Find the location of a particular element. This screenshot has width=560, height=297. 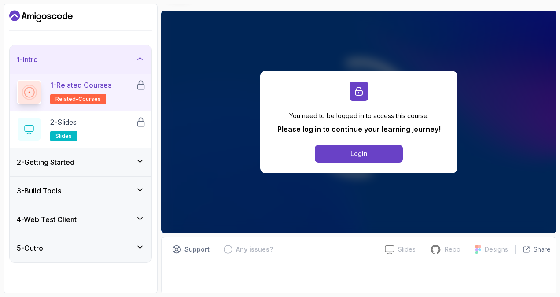

p: Please log in to continue your learning journey! is located at coordinates (359, 129).